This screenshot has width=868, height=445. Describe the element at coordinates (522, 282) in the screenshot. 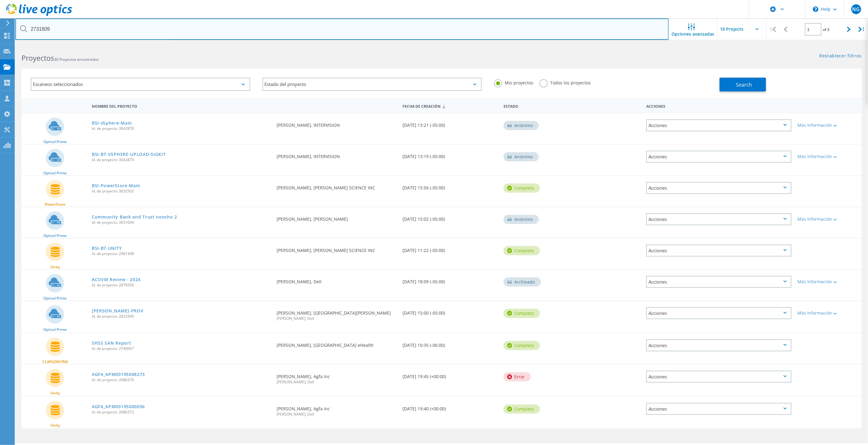

I see `div: Archivado` at that location.